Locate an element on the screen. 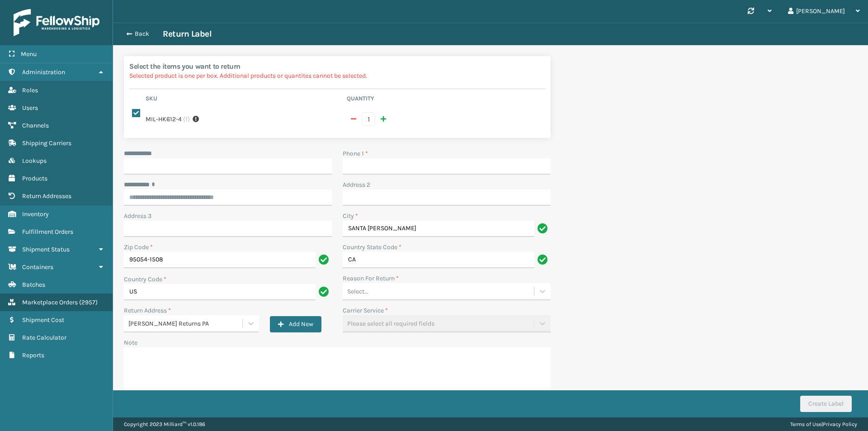 This screenshot has width=868, height=431. span: ( 1 ) is located at coordinates (186, 119).